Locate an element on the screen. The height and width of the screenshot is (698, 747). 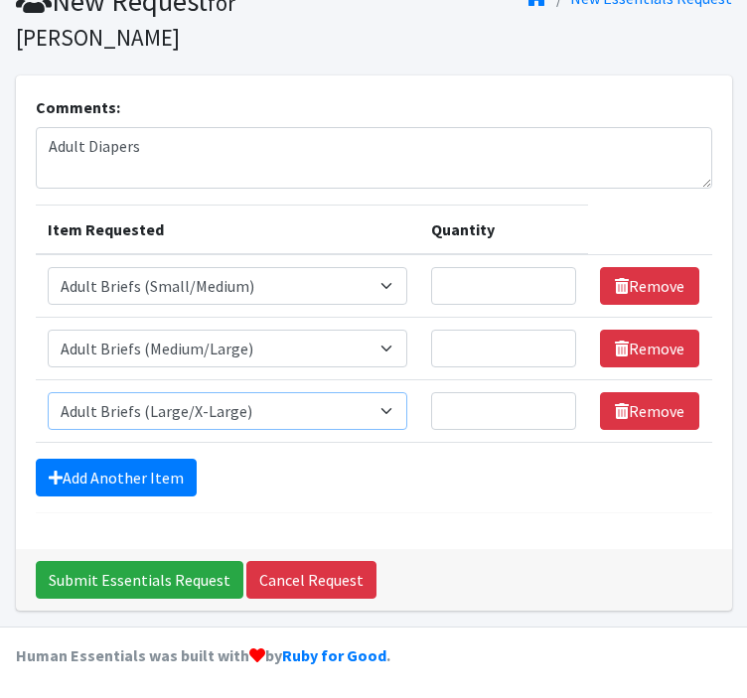
th: Item Requested is located at coordinates (227, 230).